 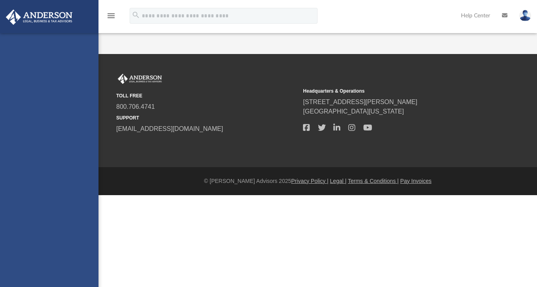 I want to click on small: SUPPORT, so click(x=207, y=118).